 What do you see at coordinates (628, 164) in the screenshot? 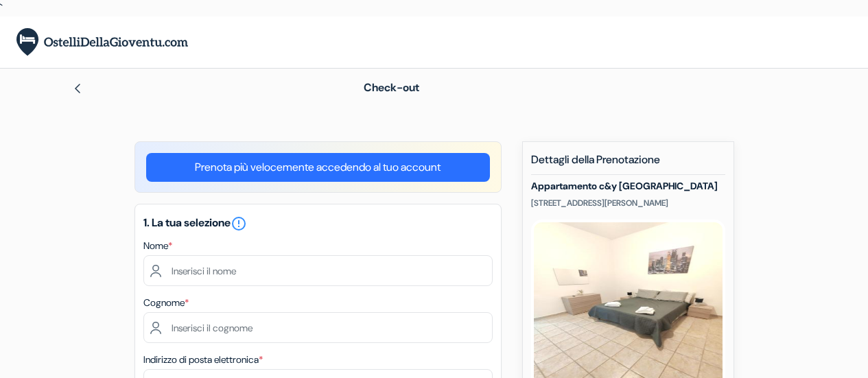
I see `h5: Dettagli della Prenotazione` at bounding box center [628, 164].